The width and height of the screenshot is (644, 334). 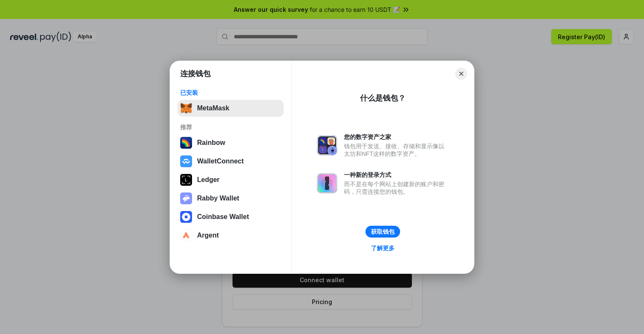 What do you see at coordinates (396, 188) in the screenshot?
I see `div: 而不是在每个网站上创建新的账户和密码，只需连接您的钱包。` at bounding box center [396, 188].